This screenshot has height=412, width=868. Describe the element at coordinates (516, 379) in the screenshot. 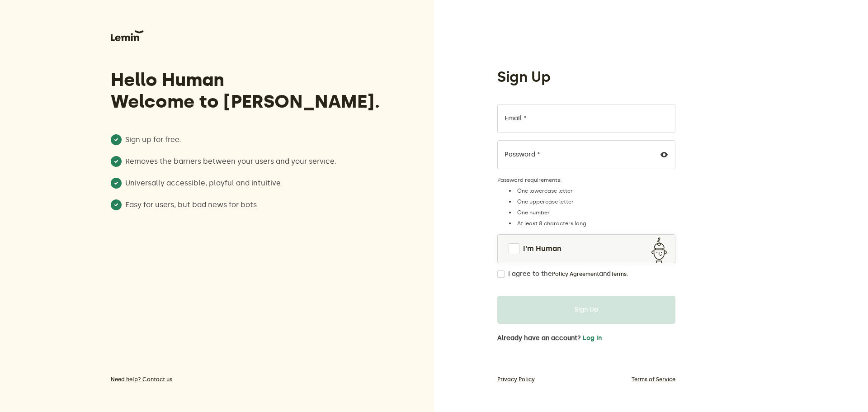

I see `a: Privacy Policy` at that location.